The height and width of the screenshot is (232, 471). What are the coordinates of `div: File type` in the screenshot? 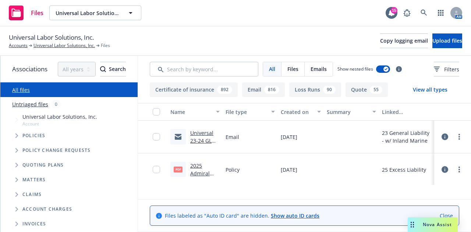 It's located at (246, 112).